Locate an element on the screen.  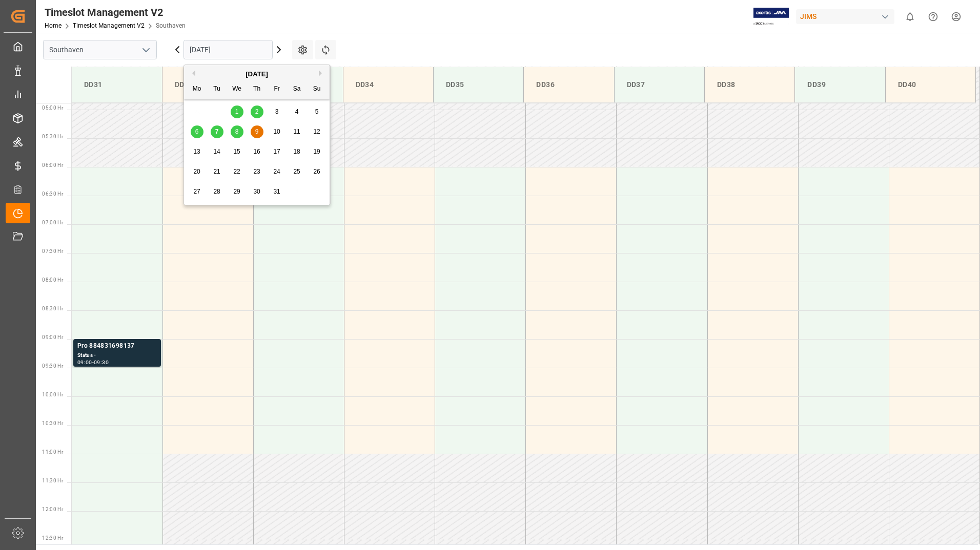
span: 25 is located at coordinates (296, 172).